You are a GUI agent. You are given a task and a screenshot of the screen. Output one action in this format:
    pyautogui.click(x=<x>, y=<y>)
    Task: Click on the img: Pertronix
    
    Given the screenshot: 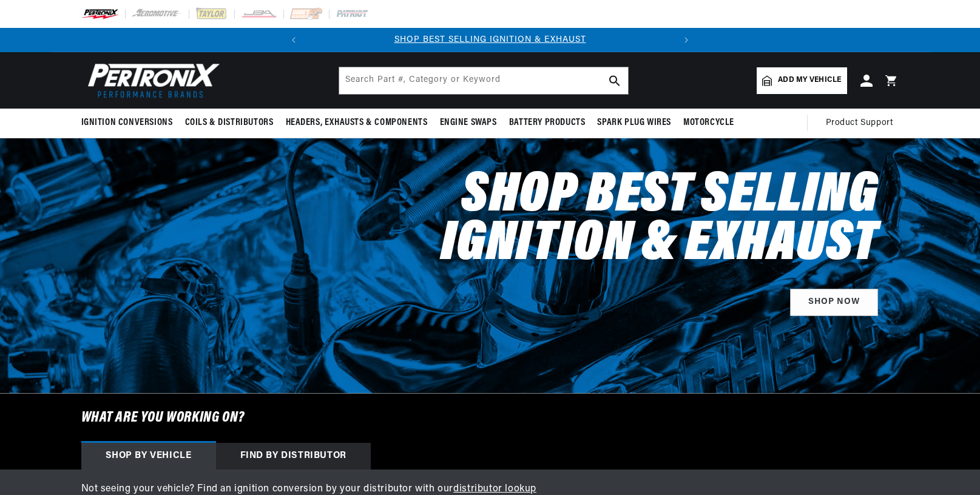 What is the action you would take?
    pyautogui.click(x=151, y=80)
    